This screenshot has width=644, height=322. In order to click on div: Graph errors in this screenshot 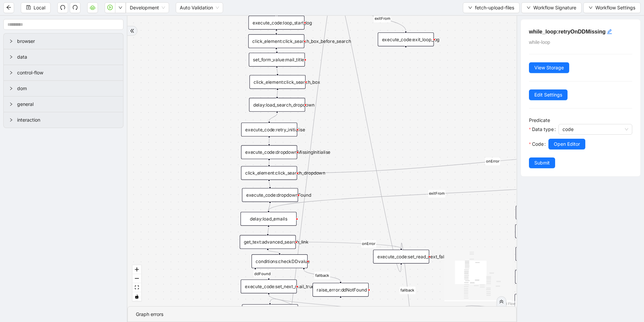, I will do `click(322, 314)`.